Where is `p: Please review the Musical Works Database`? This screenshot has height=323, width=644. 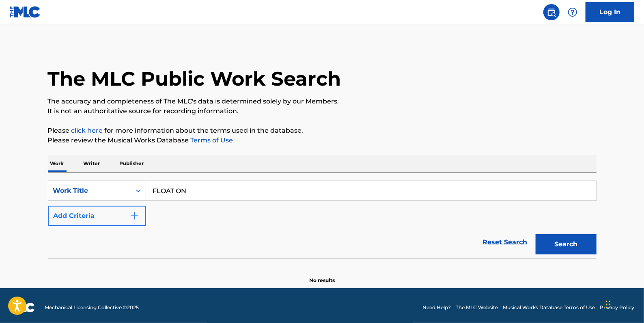
p: Please review the Musical Works Database is located at coordinates (322, 140).